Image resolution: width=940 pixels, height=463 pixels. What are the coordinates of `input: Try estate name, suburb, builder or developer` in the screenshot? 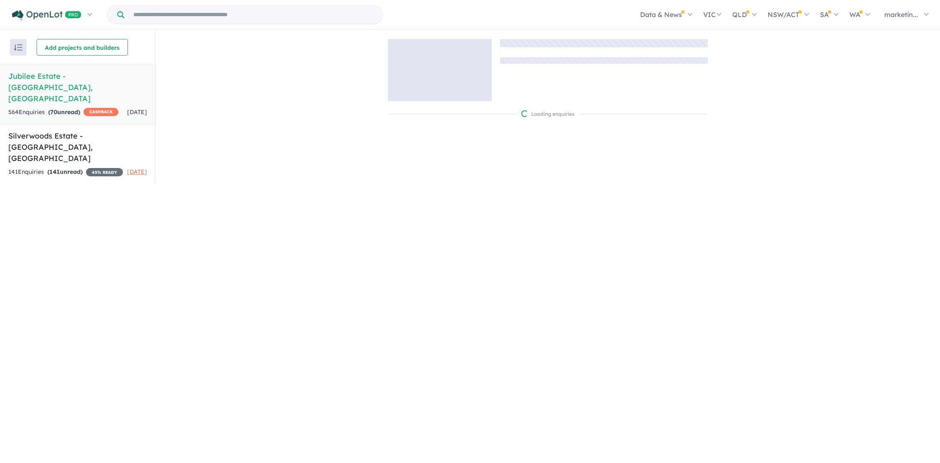 It's located at (253, 15).